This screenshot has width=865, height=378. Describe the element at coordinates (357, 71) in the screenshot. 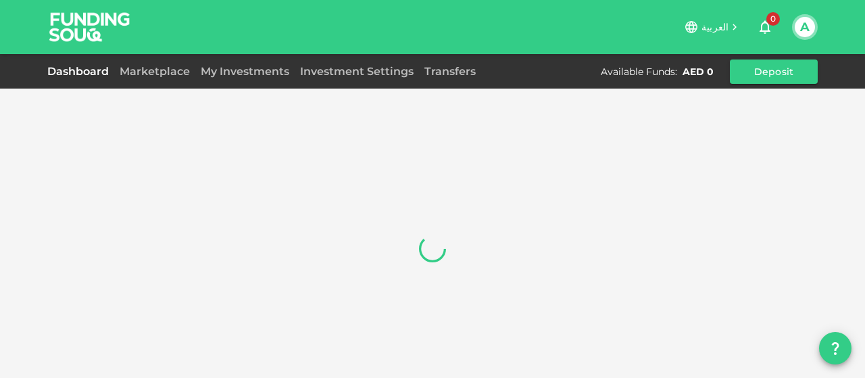

I see `a: Investment Settings` at that location.